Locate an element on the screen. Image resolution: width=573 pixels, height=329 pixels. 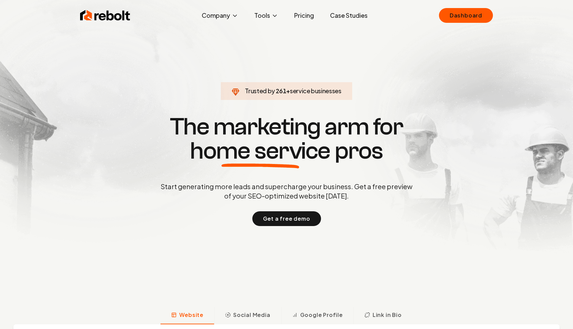
button: Social Media is located at coordinates (247, 315).